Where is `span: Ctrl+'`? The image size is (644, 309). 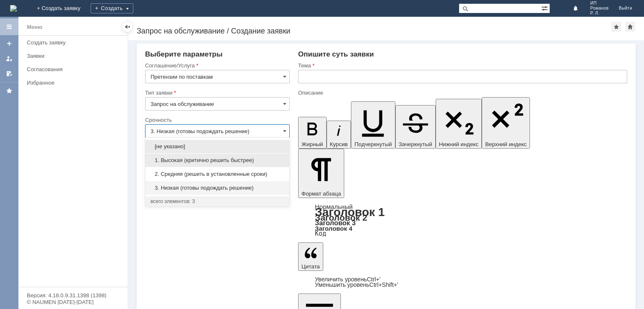
span: Ctrl+' is located at coordinates (374, 280).